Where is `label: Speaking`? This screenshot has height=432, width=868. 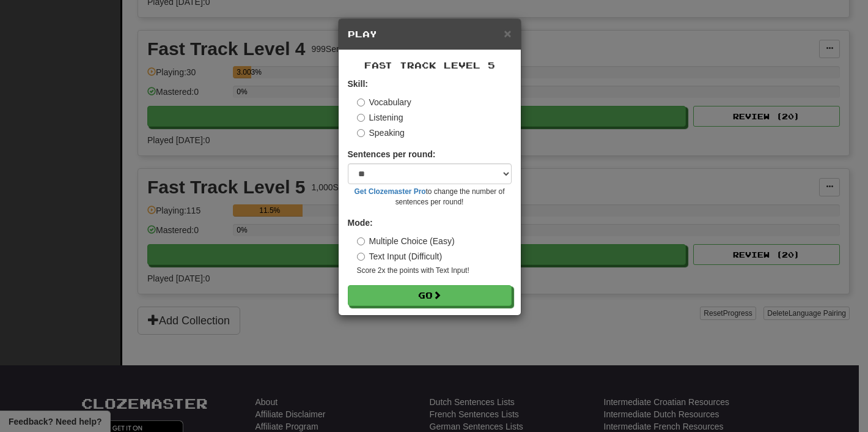 label: Speaking is located at coordinates (381, 133).